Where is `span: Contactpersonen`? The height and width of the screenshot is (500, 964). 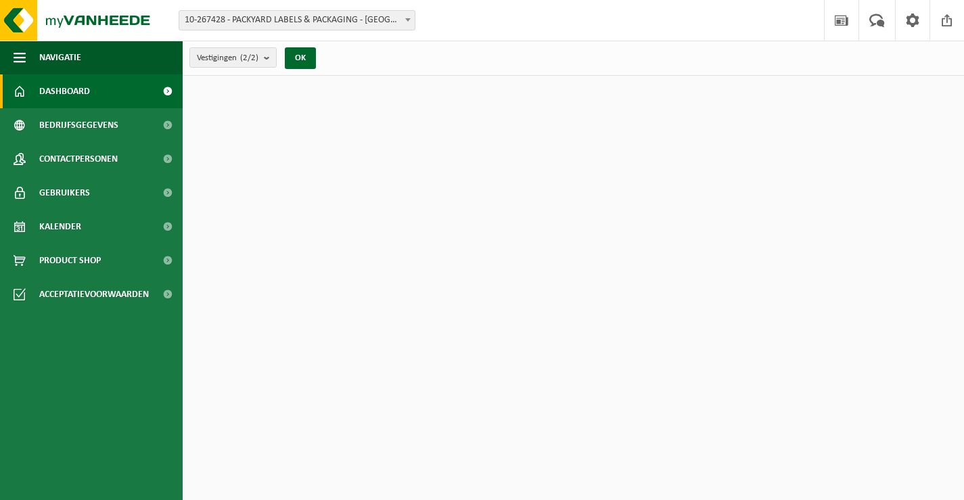 span: Contactpersonen is located at coordinates (78, 159).